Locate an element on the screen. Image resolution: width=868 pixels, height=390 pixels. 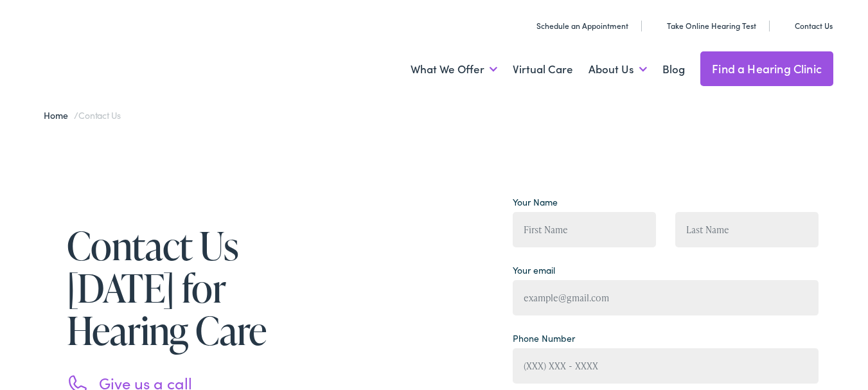
input: Last Name is located at coordinates (746, 229).